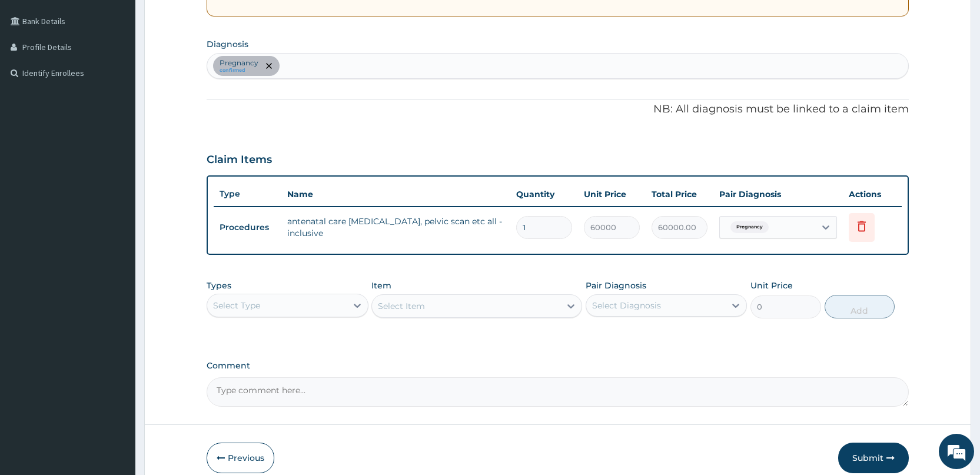  What do you see at coordinates (557, 365) in the screenshot?
I see `label: Comment` at bounding box center [557, 365].